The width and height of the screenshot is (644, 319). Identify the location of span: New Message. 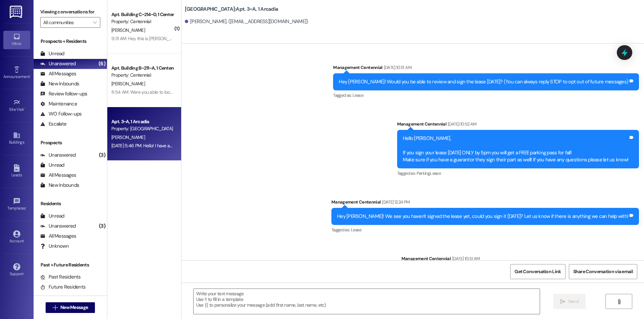
(74, 308).